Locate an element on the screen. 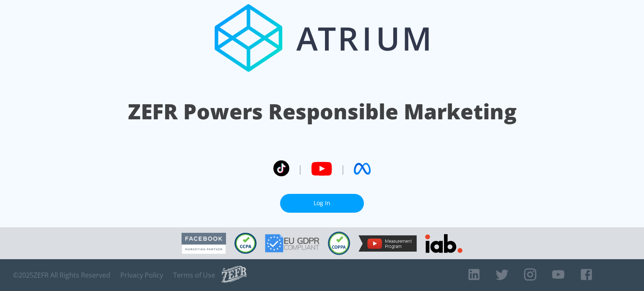 The height and width of the screenshot is (291, 644). h1: ZEFR Powers Responsible Marketing is located at coordinates (322, 111).